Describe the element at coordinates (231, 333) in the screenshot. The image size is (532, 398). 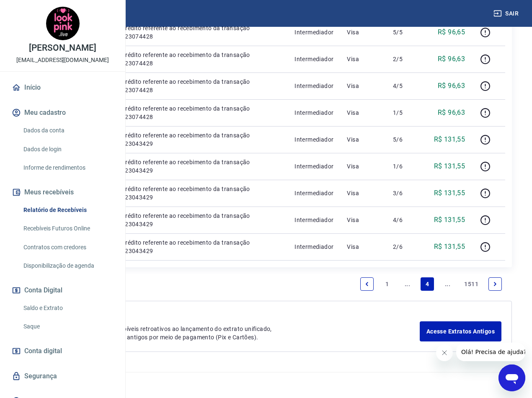
I see `p: Para ver lançamentos de recebíveis retroativos ao lançamento do extrato unificado, você pode aces...` at that location.